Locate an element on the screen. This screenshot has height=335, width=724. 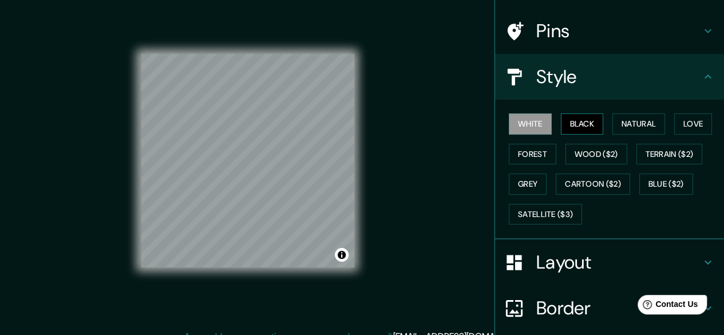
div: Border is located at coordinates (609, 308).